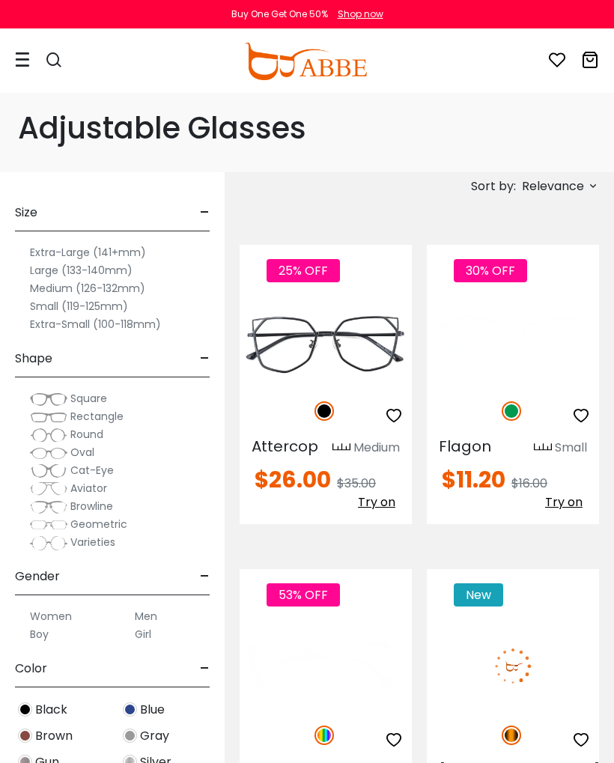 The image size is (614, 763). Describe the element at coordinates (92, 470) in the screenshot. I see `span: Cat-Eye` at that location.